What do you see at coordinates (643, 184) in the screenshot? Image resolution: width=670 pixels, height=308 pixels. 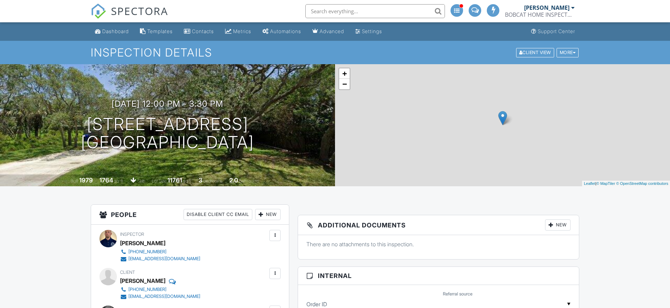 I see `a: © OpenStreetMap contributors` at bounding box center [643, 184].